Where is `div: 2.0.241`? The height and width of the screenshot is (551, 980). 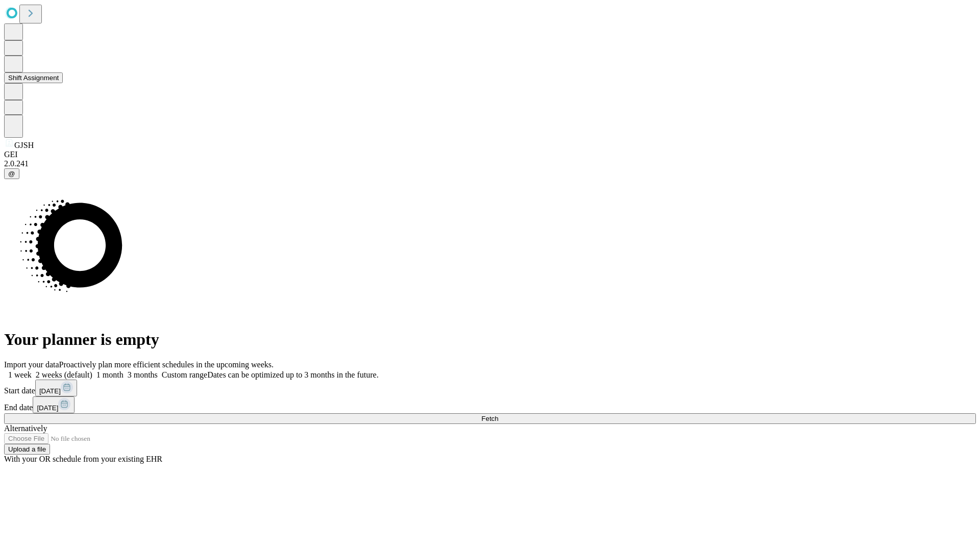 div: 2.0.241 is located at coordinates (490, 163).